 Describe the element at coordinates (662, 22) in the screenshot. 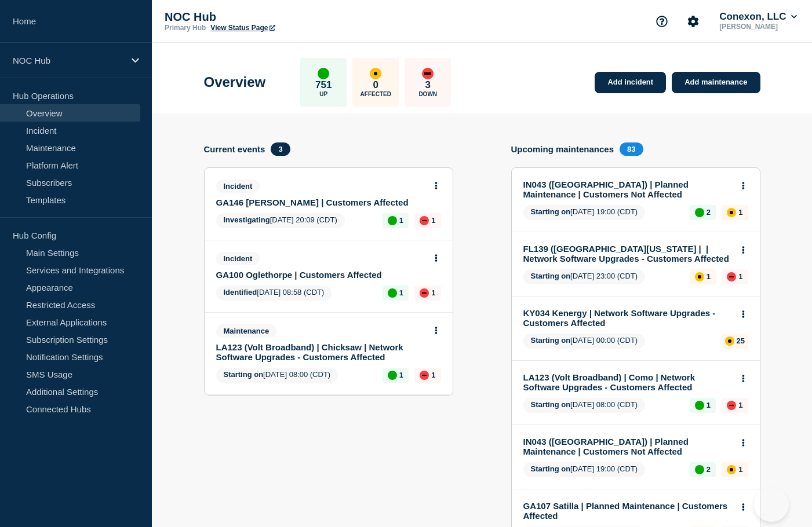

I see `button: Support` at that location.